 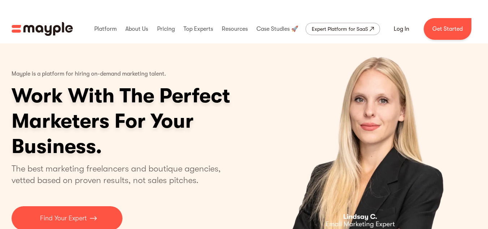 I want to click on div: Platform, so click(x=105, y=29).